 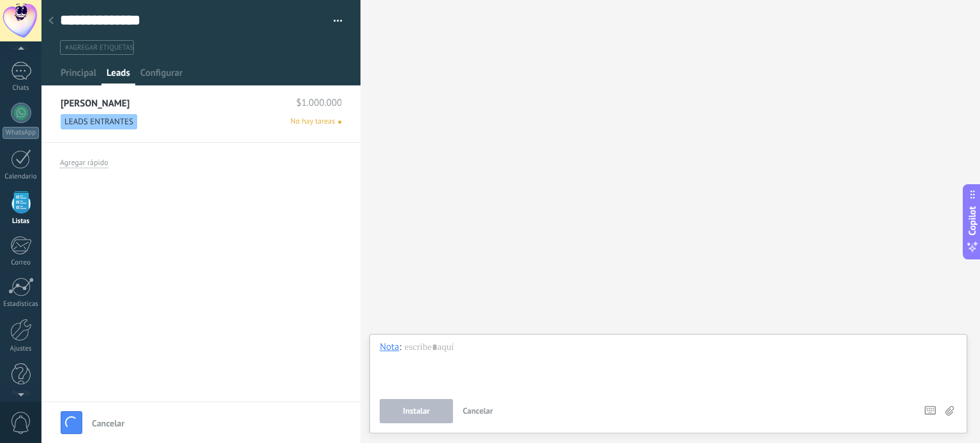 What do you see at coordinates (416, 412) in the screenshot?
I see `button: Instalar` at bounding box center [416, 412].